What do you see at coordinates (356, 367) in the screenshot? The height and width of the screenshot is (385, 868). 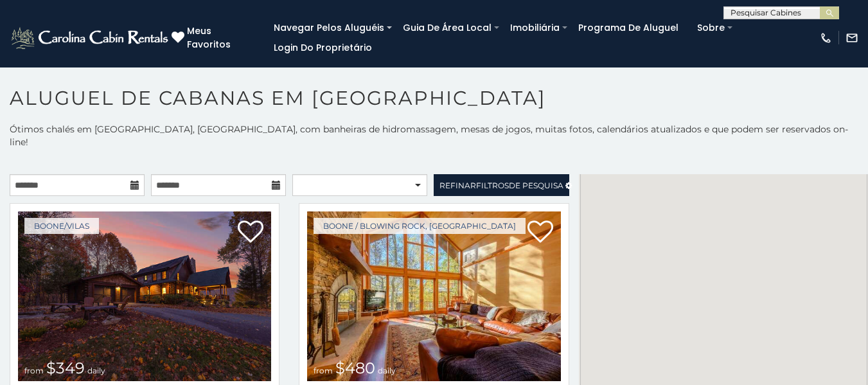 I see `span: $480` at bounding box center [356, 367].